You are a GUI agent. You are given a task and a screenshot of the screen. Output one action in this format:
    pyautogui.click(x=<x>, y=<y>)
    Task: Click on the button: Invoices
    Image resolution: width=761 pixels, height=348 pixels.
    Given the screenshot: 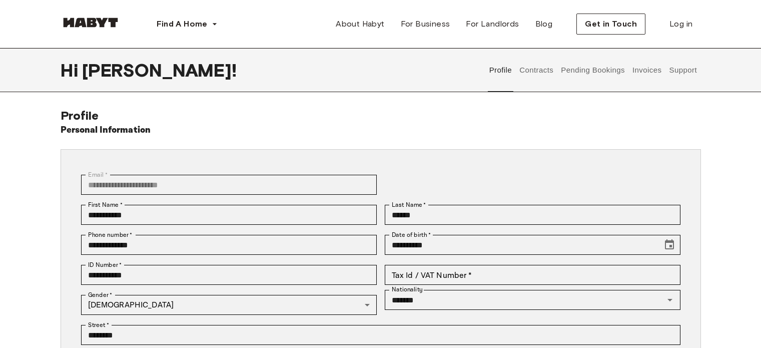 What is the action you would take?
    pyautogui.click(x=647, y=70)
    